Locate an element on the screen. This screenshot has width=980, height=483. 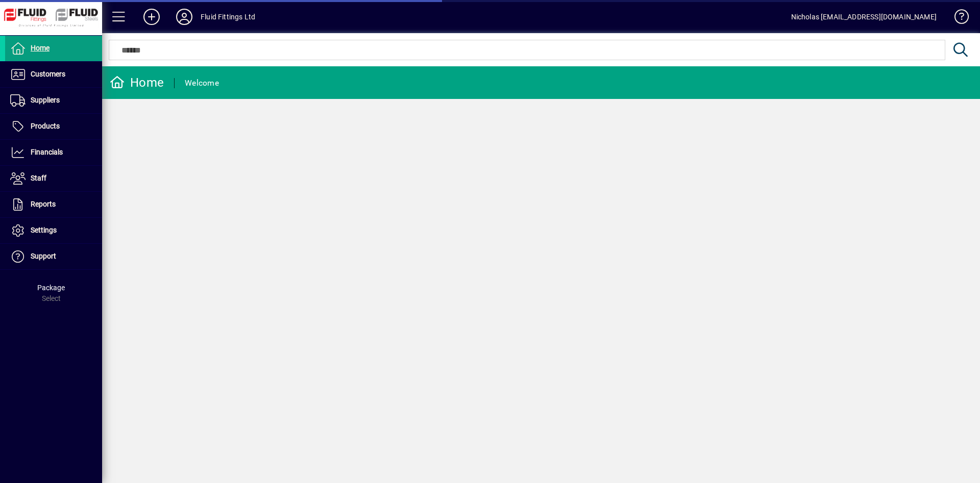
span: Products is located at coordinates (45, 126).